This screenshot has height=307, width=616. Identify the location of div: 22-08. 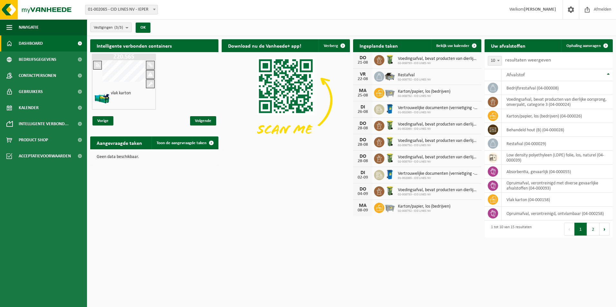
(362, 79).